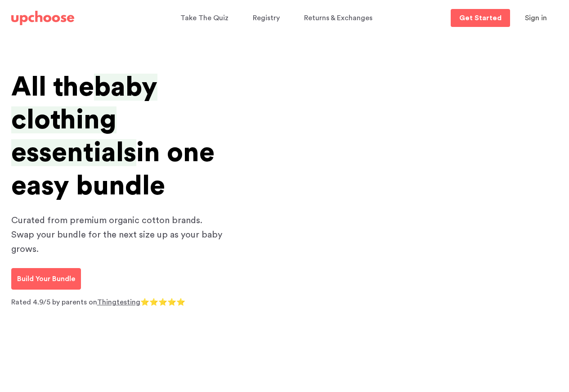 The width and height of the screenshot is (569, 392). I want to click on span: Rated 4.9/5 by parents on, so click(54, 302).